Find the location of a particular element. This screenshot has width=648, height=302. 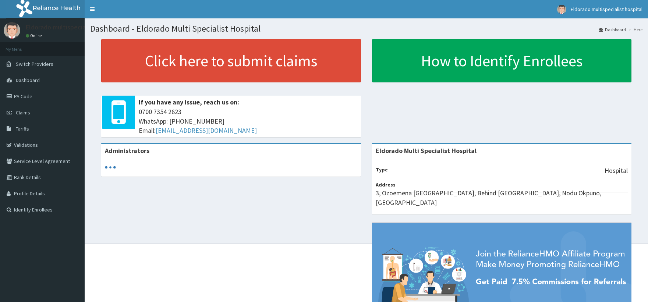

span: Eldorado multispecialist hospital is located at coordinates (606, 9).